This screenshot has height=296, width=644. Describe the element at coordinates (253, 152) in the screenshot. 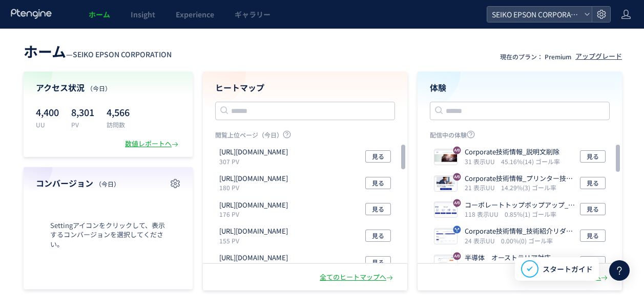

I see `p: https://corporate.epson/en/` at that location.